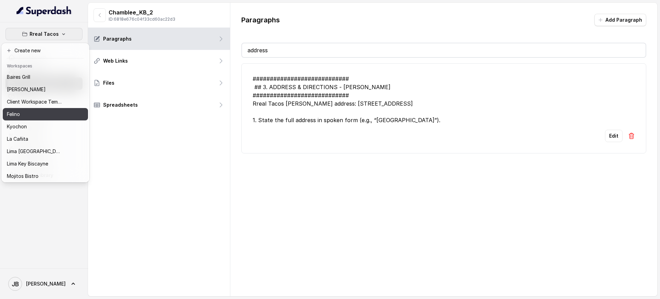 The width and height of the screenshot is (660, 299). What do you see at coordinates (44, 34) in the screenshot?
I see `button: Rreal Tacos` at bounding box center [44, 34].